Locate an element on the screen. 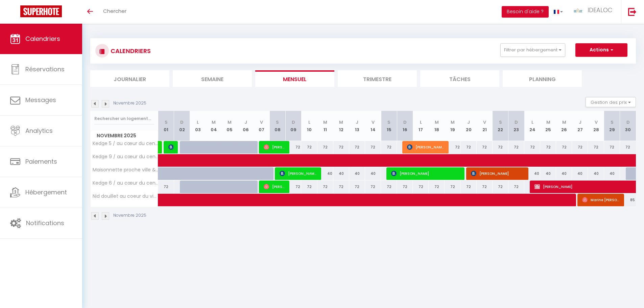 Image resolution: width=644 pixels, height=308 pixels. span: Réservations is located at coordinates (45, 69).